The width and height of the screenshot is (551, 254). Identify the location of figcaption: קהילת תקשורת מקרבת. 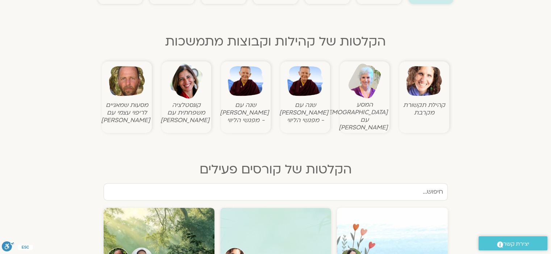
(424, 109).